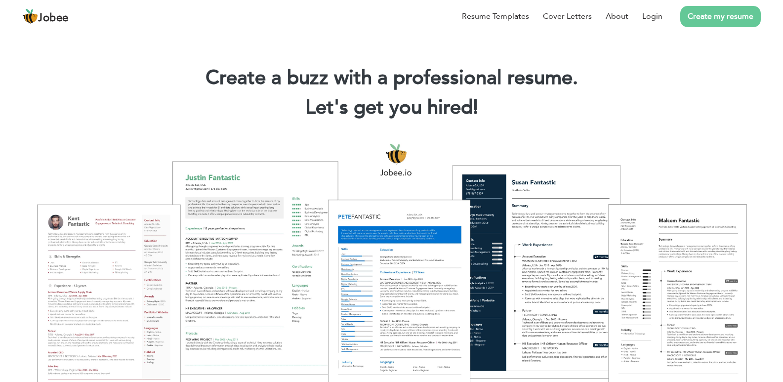  What do you see at coordinates (652, 16) in the screenshot?
I see `a: Login` at bounding box center [652, 16].